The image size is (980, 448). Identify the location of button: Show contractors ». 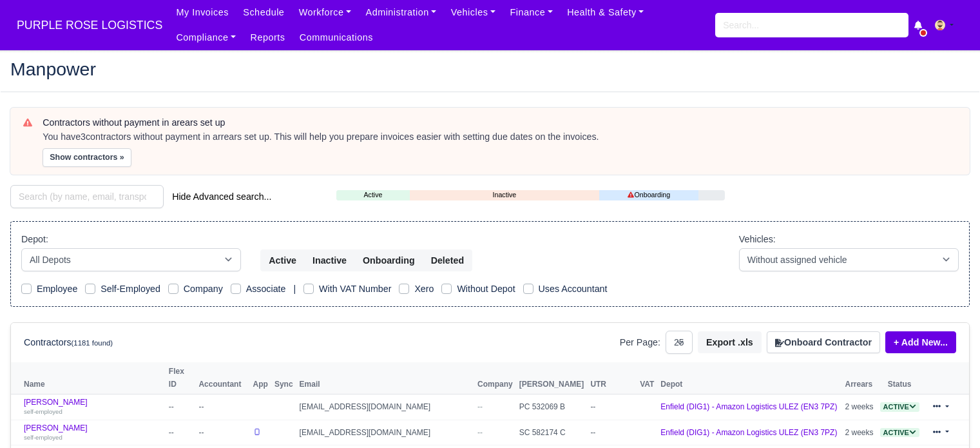
(87, 158).